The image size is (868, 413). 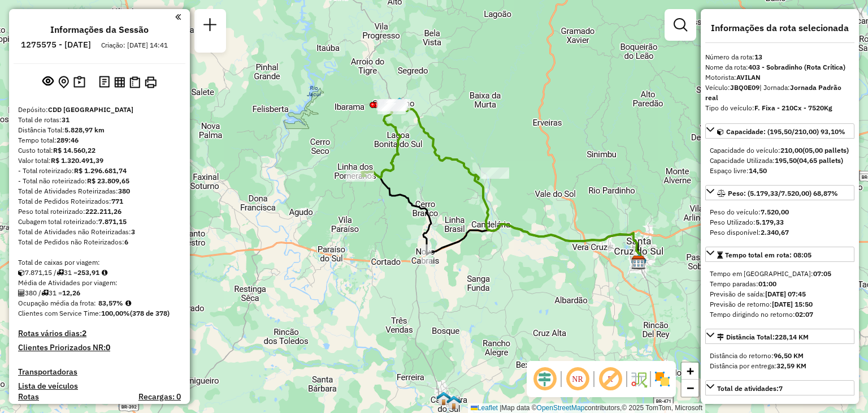 What do you see at coordinates (100, 170) in the screenshot?
I see `strong: R$ 1.296.681,74` at bounding box center [100, 170].